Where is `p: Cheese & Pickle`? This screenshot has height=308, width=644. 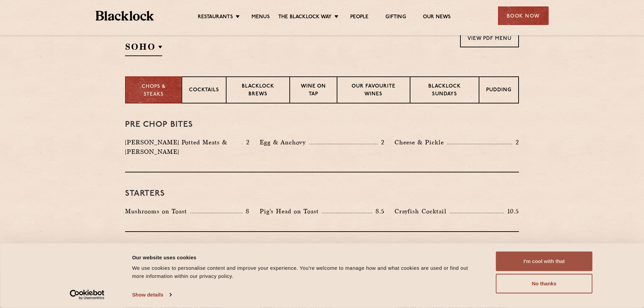
p: Cheese & Pickle is located at coordinates (421, 142).